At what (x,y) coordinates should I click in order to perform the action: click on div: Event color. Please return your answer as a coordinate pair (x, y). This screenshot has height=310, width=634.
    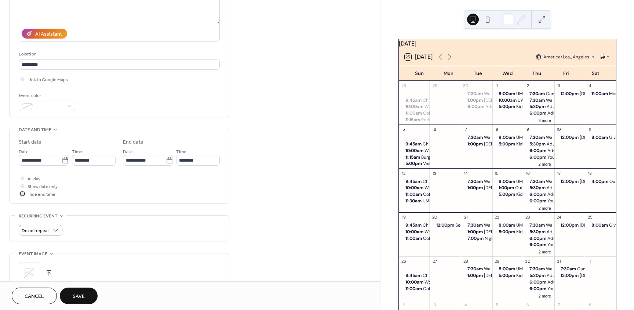
    Looking at the image, I should click on (46, 95).